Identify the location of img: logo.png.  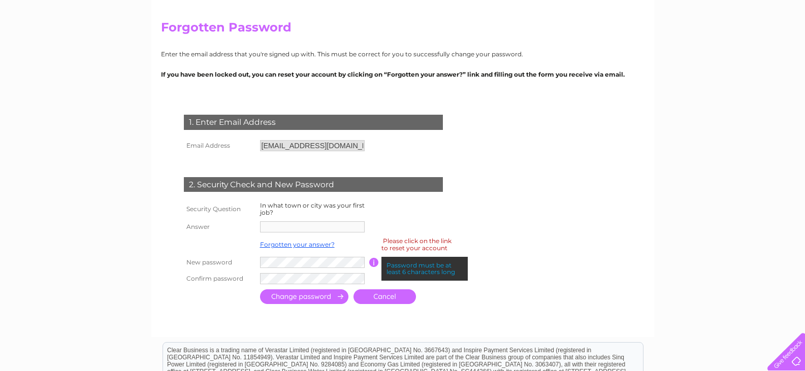
(54, 42).